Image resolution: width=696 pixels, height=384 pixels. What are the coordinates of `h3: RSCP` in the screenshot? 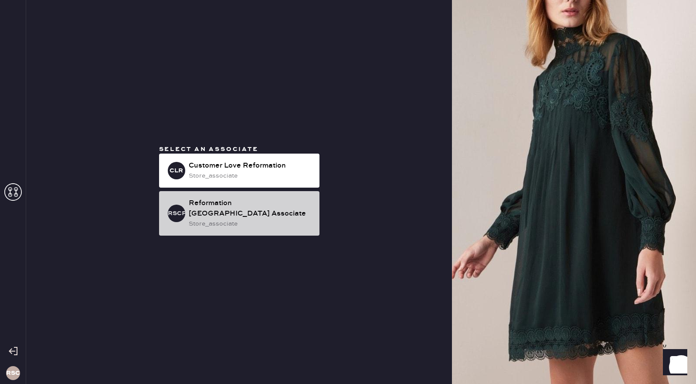 It's located at (13, 373).